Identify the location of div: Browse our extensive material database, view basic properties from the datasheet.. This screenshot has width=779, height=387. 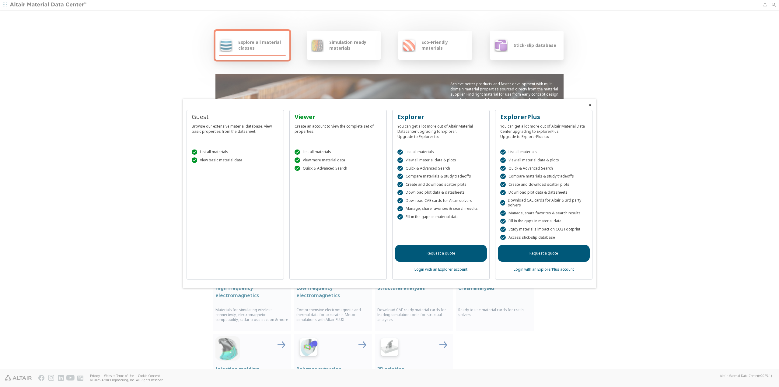
(235, 127).